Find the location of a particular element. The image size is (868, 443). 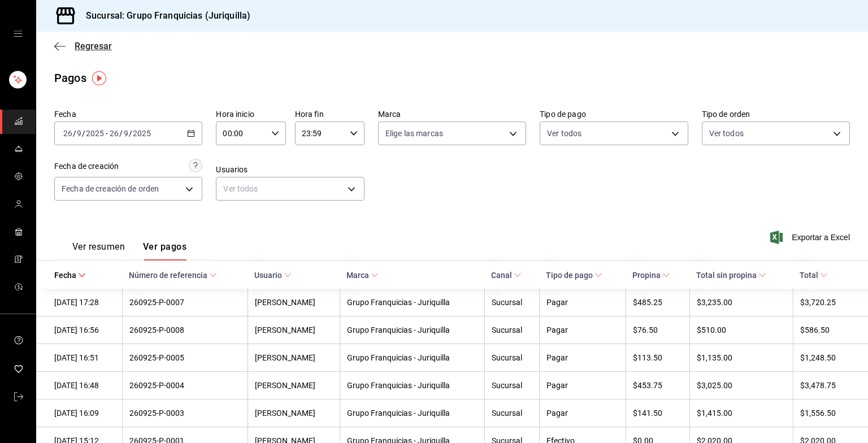

label: Hora fin is located at coordinates (329, 114).